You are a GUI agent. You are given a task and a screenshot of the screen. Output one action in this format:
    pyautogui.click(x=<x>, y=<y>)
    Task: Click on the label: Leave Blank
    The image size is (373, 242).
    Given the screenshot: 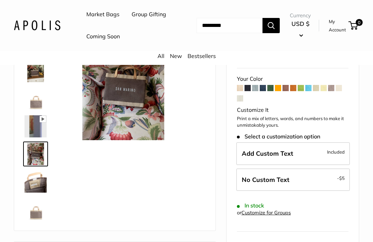 What is the action you would take?
    pyautogui.click(x=293, y=180)
    